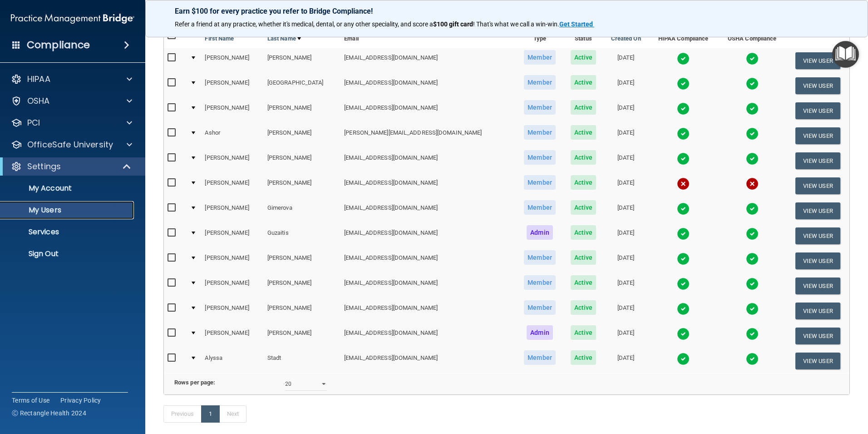 The width and height of the screenshot is (868, 434). What do you see at coordinates (70, 145) in the screenshot?
I see `p: OfficeSafe University` at bounding box center [70, 145].